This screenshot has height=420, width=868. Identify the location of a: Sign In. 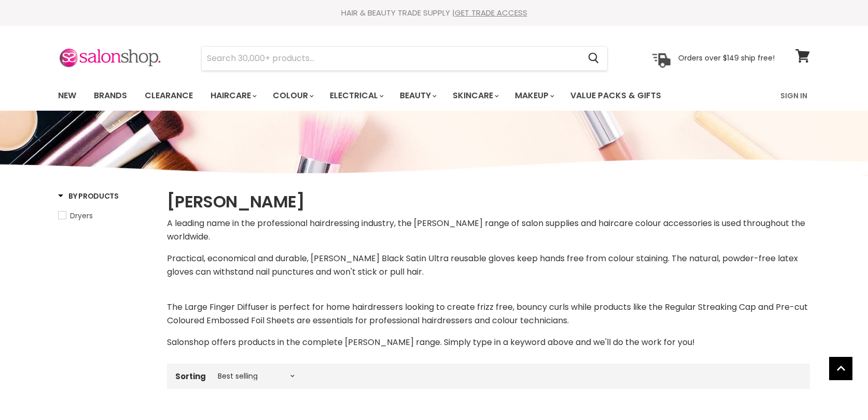
(793, 96).